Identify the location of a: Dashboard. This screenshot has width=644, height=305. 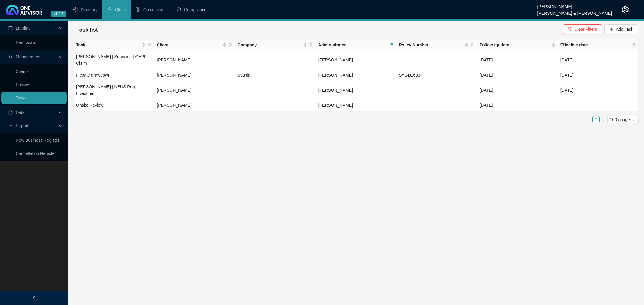
(26, 43).